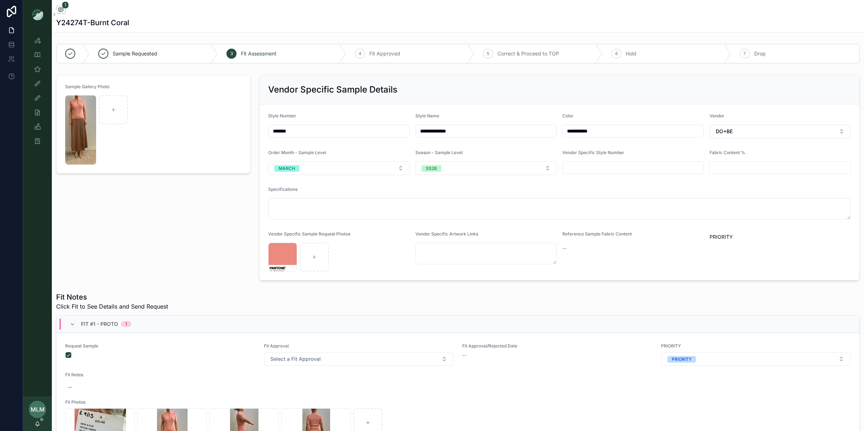  What do you see at coordinates (333, 90) in the screenshot?
I see `h2: Vendor Specific Sample Details` at bounding box center [333, 90].